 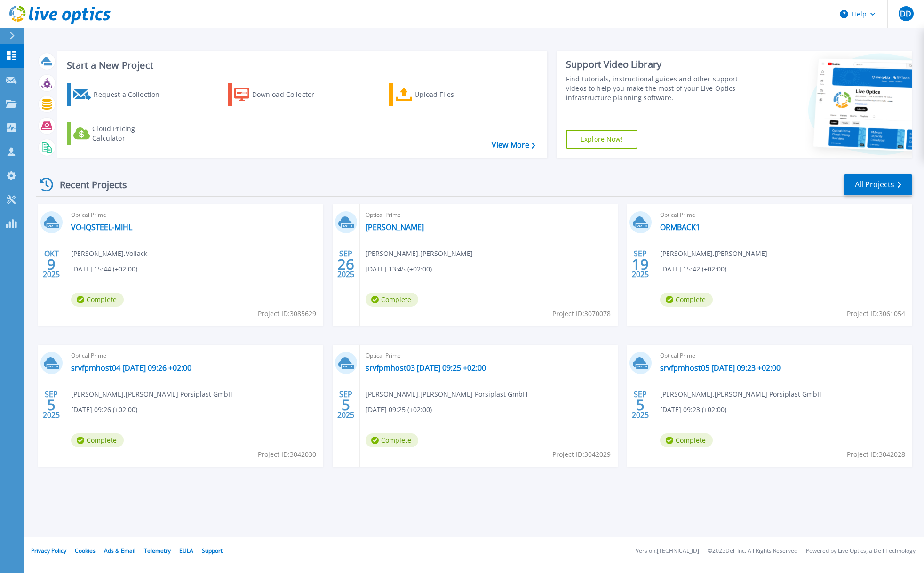 I want to click on h3: Start a New Project, so click(x=301, y=65).